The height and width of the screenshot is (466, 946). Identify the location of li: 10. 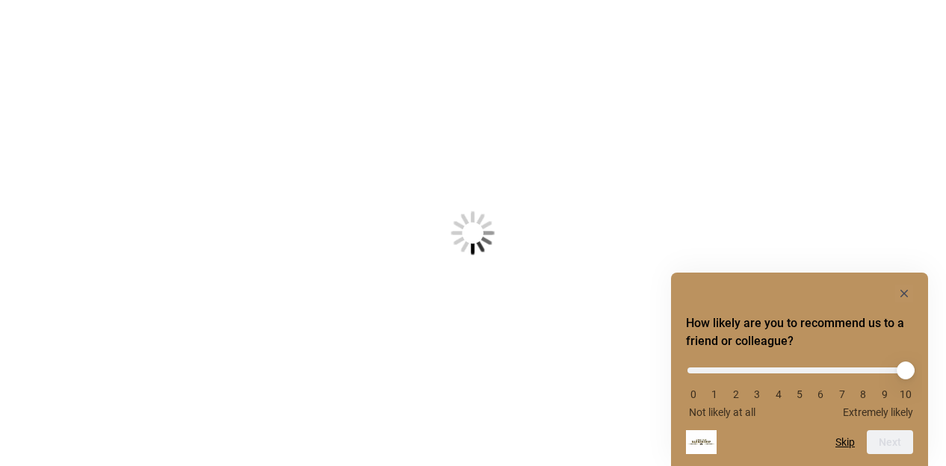
(906, 395).